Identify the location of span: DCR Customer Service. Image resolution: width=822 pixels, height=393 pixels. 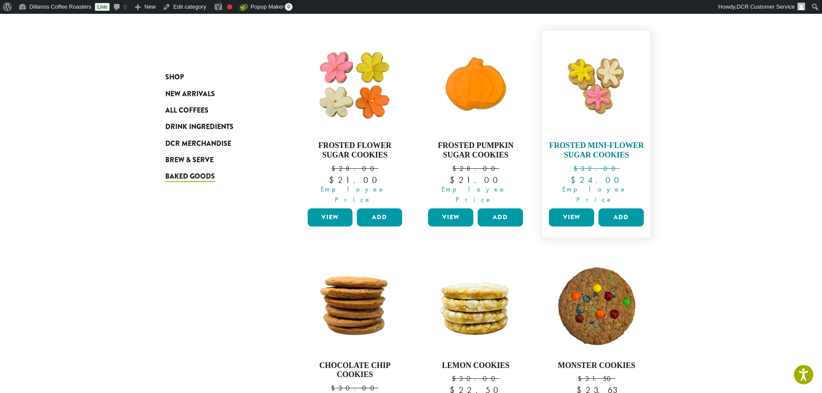
(765, 6).